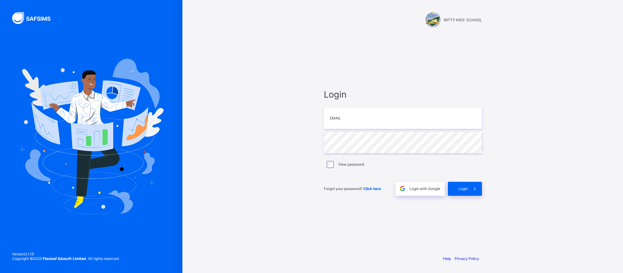 Image resolution: width=623 pixels, height=273 pixels. I want to click on span: Forgot your password?, so click(352, 188).